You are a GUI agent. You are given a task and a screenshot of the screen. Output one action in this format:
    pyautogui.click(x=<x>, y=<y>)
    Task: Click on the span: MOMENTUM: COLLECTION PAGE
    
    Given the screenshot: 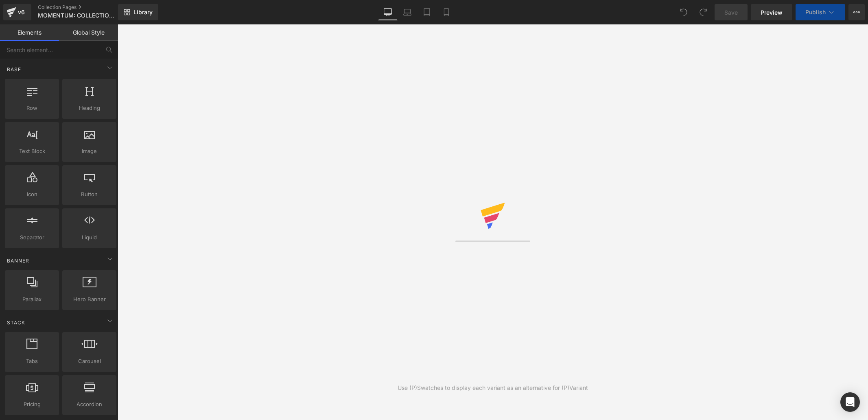 What is the action you would take?
    pyautogui.click(x=77, y=15)
    